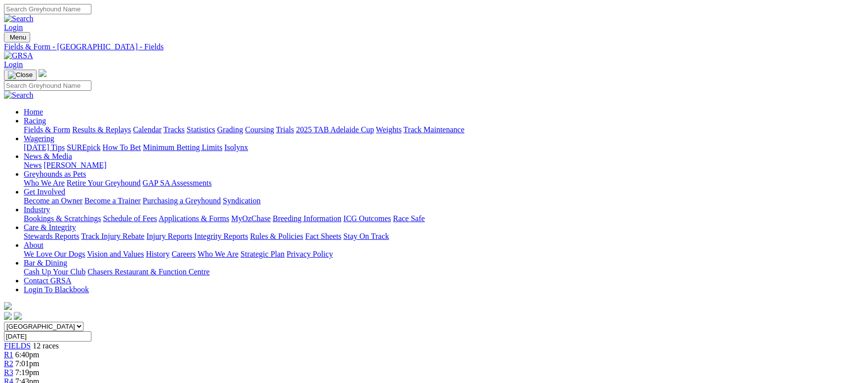 Image resolution: width=868 pixels, height=383 pixels. Describe the element at coordinates (27, 355) in the screenshot. I see `span: 6:40pm` at that location.